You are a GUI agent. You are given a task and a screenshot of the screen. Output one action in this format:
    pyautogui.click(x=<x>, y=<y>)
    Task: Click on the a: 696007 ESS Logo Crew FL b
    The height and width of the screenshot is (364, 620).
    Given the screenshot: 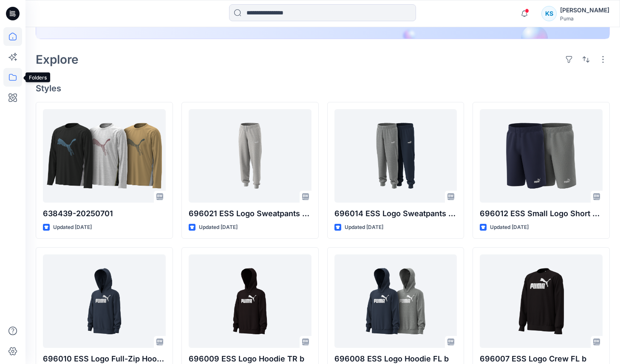 What is the action you would take?
    pyautogui.click(x=541, y=301)
    